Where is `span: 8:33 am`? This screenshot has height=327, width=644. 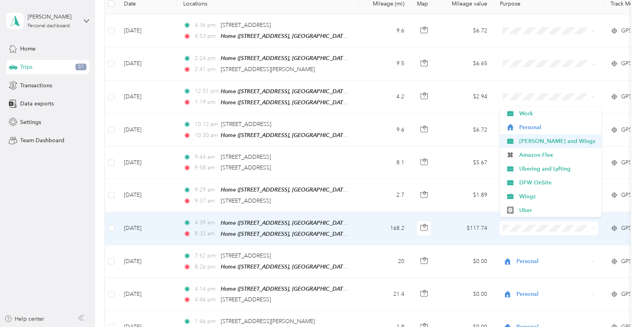 span: 8:33 am is located at coordinates (206, 234).